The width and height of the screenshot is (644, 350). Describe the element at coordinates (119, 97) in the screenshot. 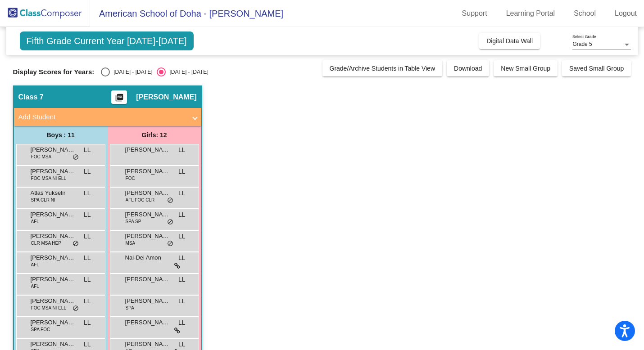

I see `button: Print Students Details` at that location.